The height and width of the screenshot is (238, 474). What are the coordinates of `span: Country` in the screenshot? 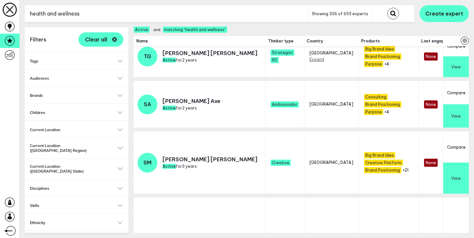 It's located at (331, 41).